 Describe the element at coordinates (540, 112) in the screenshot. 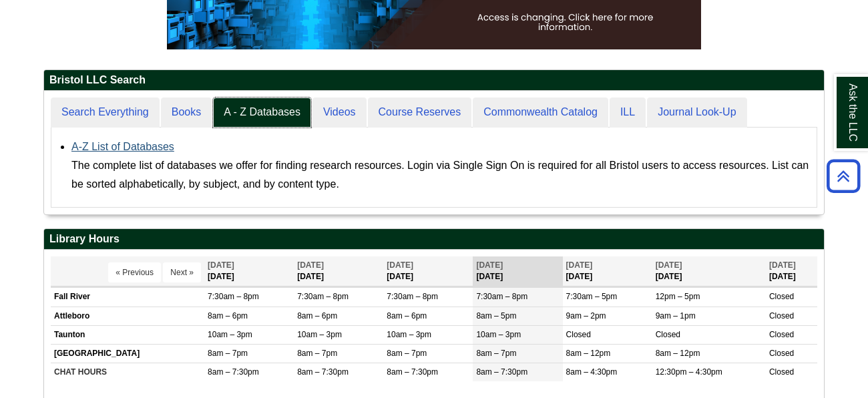

I see `a: Commonwealth Catalog` at that location.